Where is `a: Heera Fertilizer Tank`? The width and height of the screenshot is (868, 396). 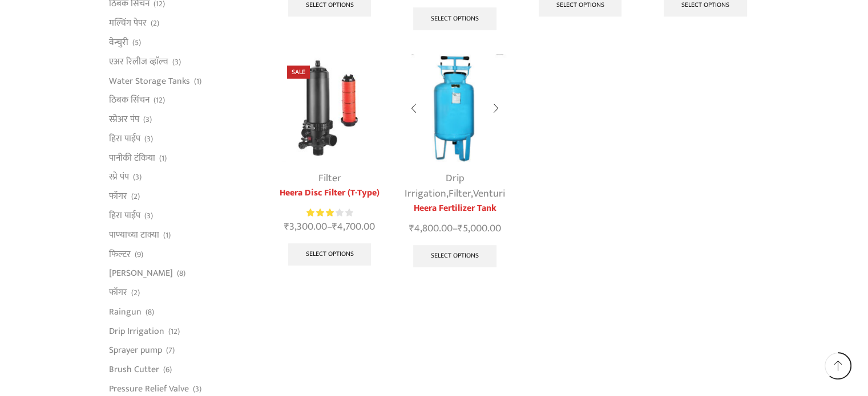
a: Heera Fertilizer Tank is located at coordinates (454, 209).